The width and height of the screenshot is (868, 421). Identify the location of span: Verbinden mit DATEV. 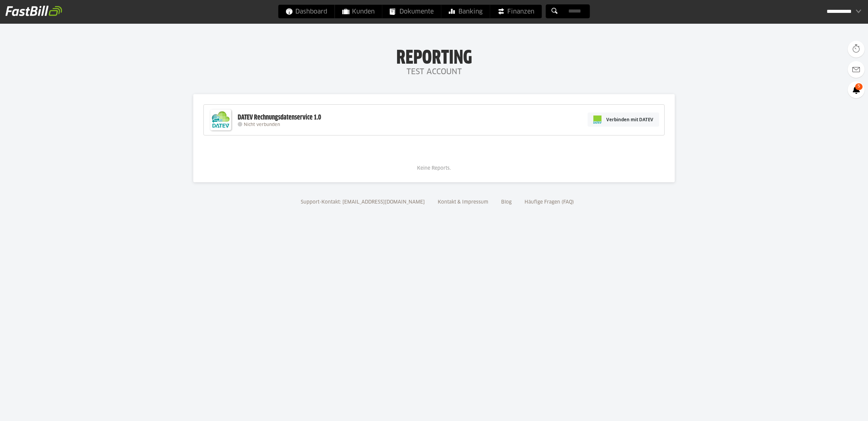
(630, 120).